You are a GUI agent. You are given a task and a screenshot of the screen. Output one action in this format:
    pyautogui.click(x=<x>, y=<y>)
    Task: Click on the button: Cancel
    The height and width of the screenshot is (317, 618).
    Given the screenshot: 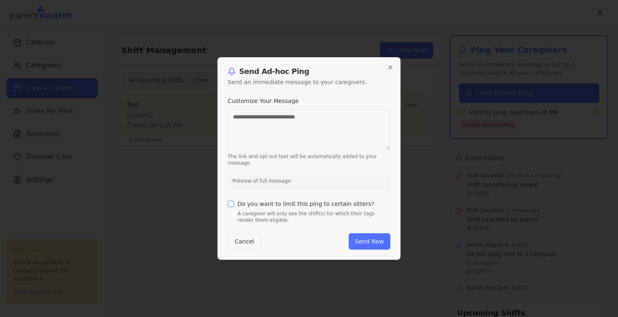 What is the action you would take?
    pyautogui.click(x=244, y=242)
    